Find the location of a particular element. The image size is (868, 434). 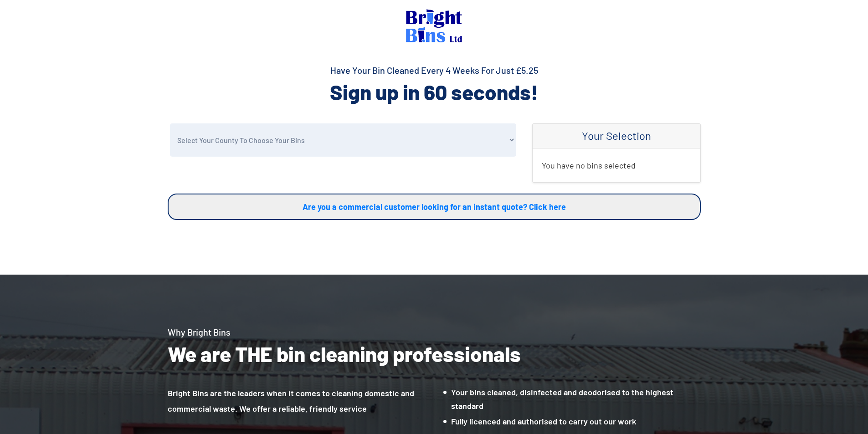

p: You have no bins selected is located at coordinates (617, 165).